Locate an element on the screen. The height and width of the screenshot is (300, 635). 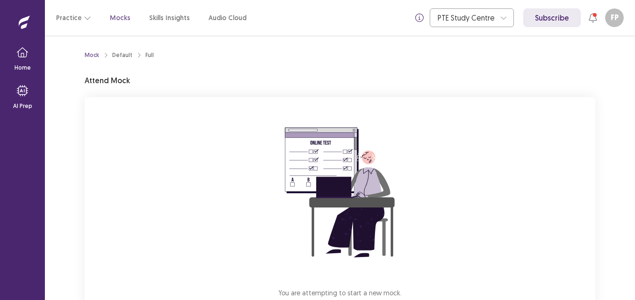
p: Skills Insights is located at coordinates (169, 18).